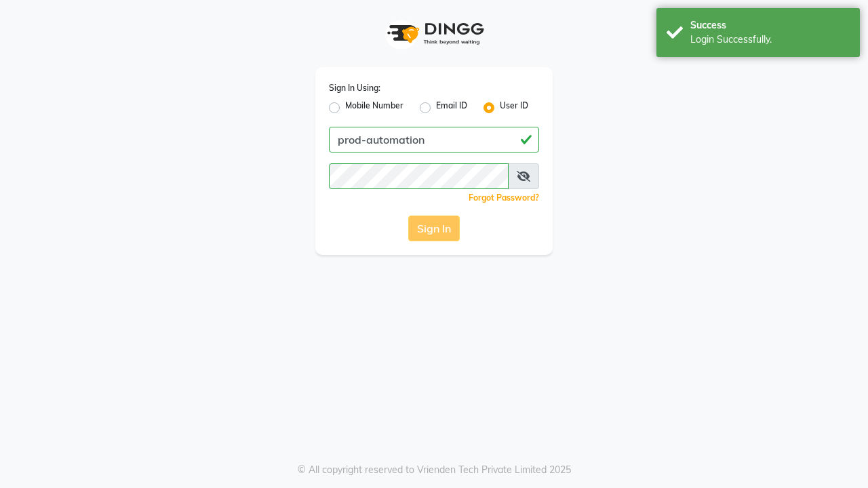  What do you see at coordinates (451, 108) in the screenshot?
I see `label: Email ID` at bounding box center [451, 108].